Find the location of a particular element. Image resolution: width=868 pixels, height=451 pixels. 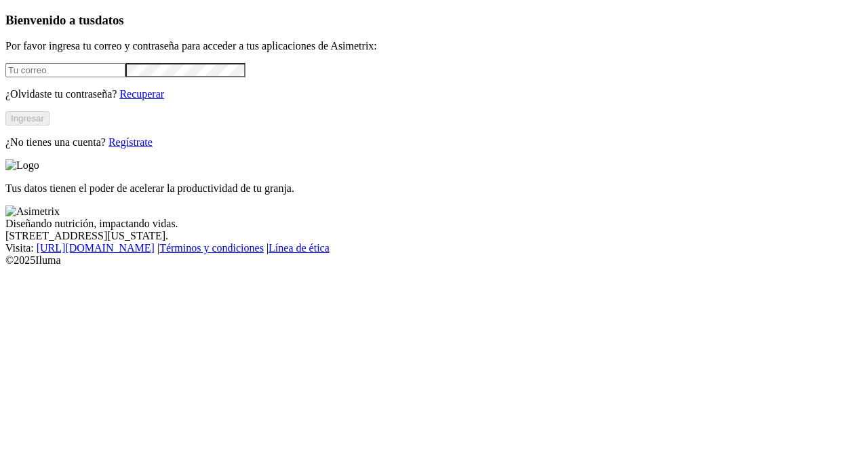

h3: Bienvenido a tus is located at coordinates (434, 20).